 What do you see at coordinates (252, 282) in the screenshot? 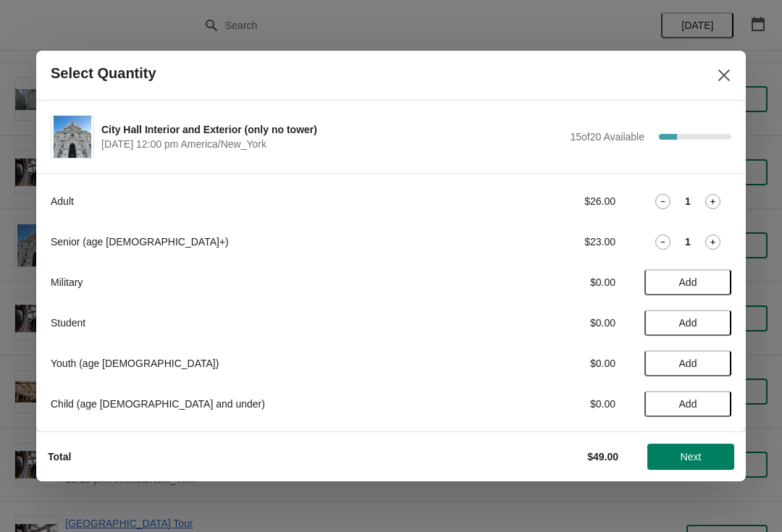
I see `div: Military` at bounding box center [252, 282].